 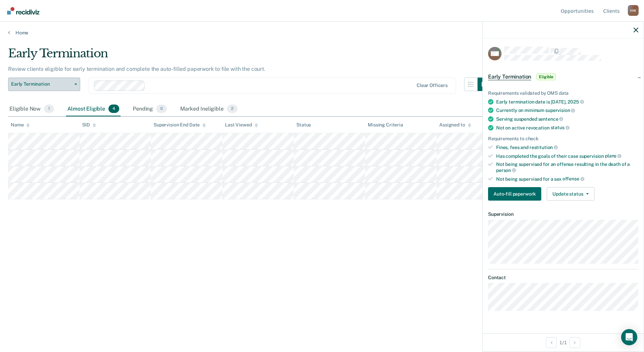 I want to click on span: supervision, so click(x=560, y=110).